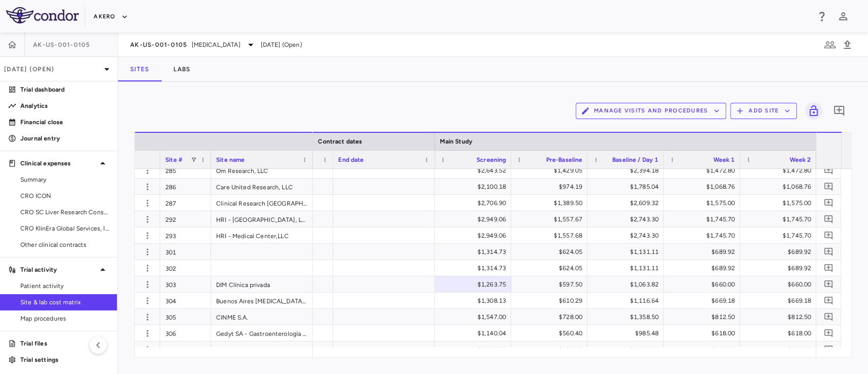 This screenshot has height=374, width=868. Describe the element at coordinates (64, 106) in the screenshot. I see `p: Analytics` at that location.